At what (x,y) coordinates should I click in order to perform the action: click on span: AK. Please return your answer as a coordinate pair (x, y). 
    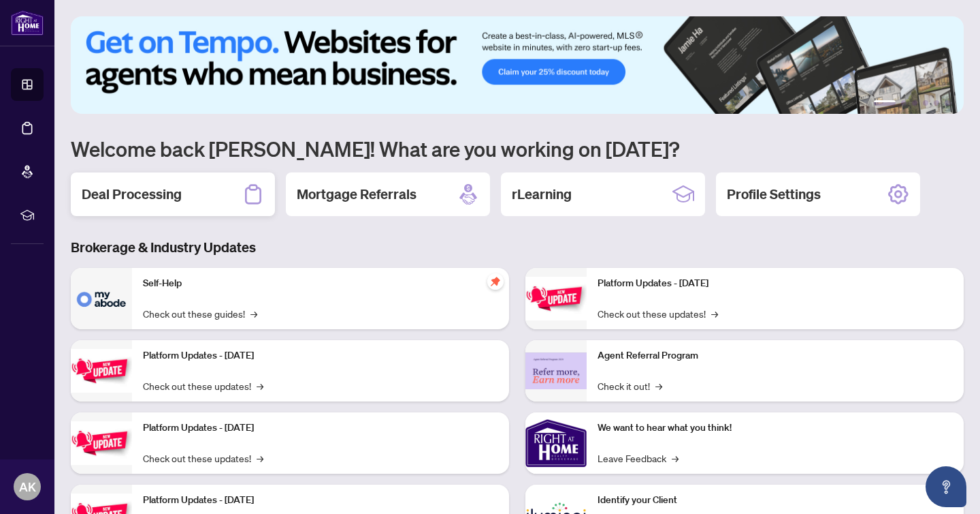
    Looking at the image, I should click on (27, 486).